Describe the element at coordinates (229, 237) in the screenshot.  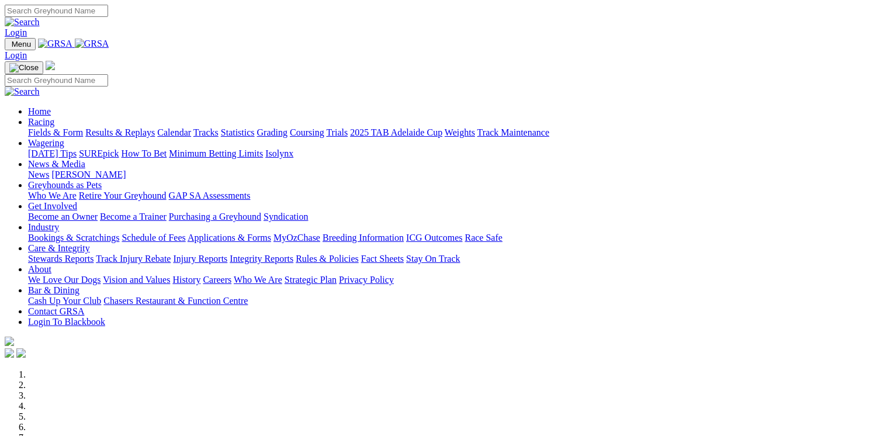
I see `a: Applications & Forms` at that location.